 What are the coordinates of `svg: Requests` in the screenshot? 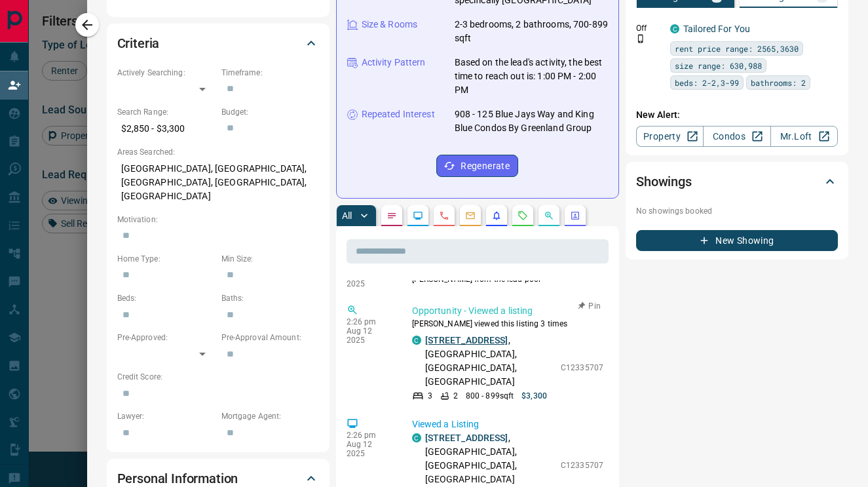 It's located at (523, 216).